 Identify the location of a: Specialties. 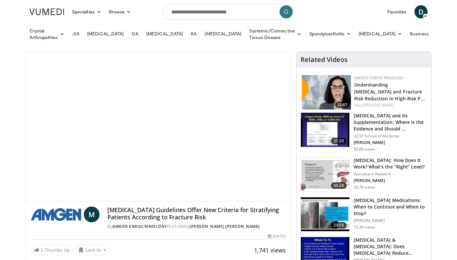
(86, 12).